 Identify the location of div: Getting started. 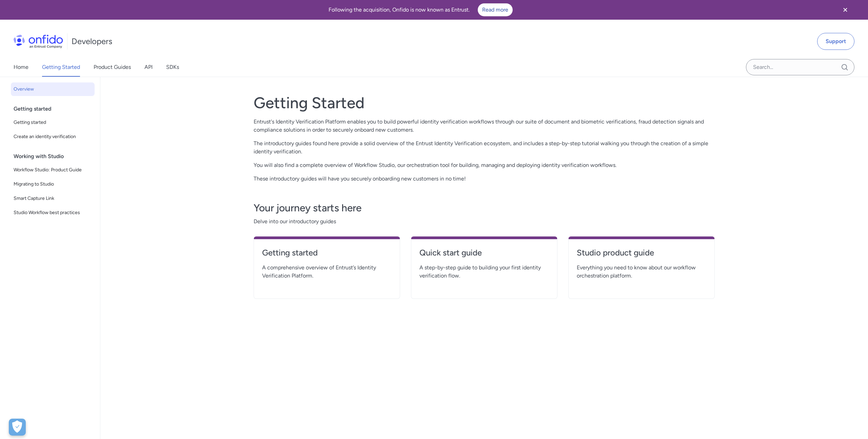
(55, 109).